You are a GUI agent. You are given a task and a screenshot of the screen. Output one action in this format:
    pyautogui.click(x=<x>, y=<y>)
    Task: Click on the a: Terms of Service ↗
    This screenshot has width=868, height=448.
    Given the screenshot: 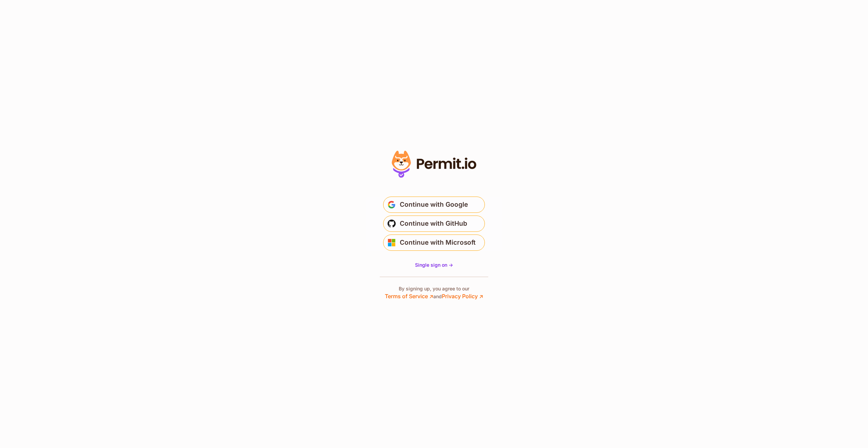 What is the action you would take?
    pyautogui.click(x=409, y=296)
    